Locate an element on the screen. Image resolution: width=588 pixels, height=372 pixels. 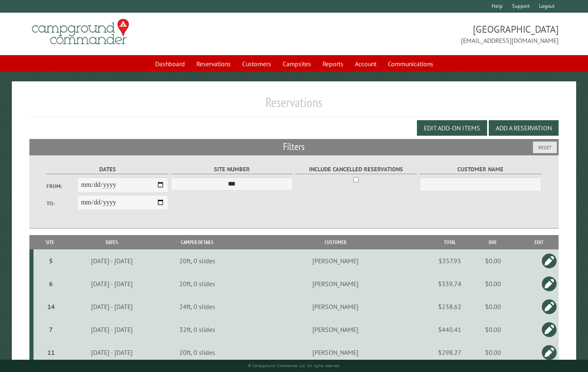
a: Account is located at coordinates (366, 63).